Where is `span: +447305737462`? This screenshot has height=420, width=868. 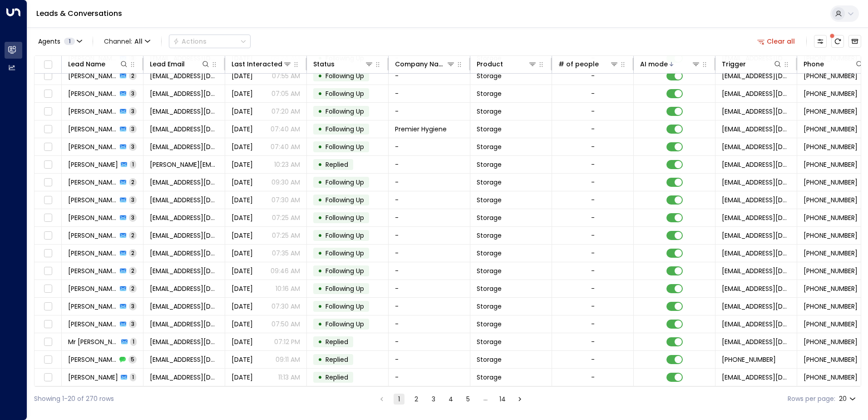
span: +447305737462 is located at coordinates (830, 164).